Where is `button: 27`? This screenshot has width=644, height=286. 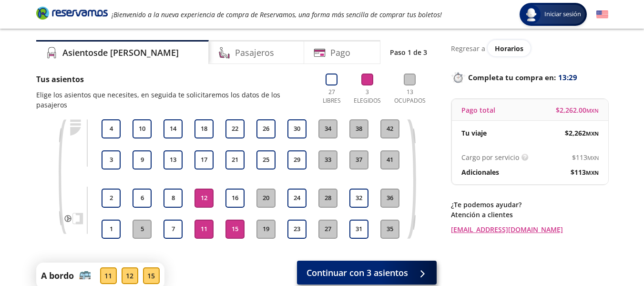 button: 27 is located at coordinates (328, 229).